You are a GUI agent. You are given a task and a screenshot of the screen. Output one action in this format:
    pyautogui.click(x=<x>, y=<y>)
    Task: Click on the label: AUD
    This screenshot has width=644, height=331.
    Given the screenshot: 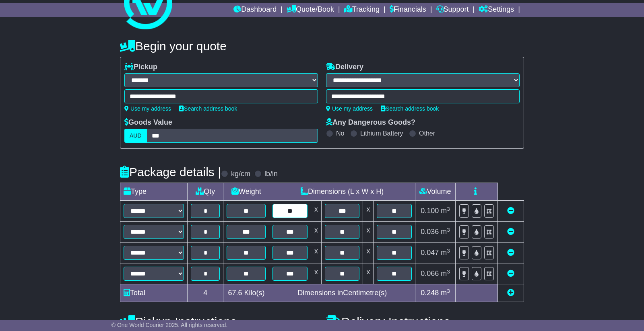 What is the action you would take?
    pyautogui.click(x=136, y=135)
    